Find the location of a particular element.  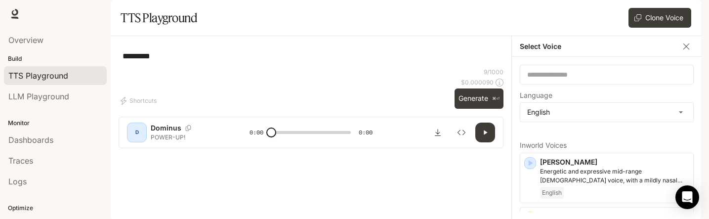

button: Clone Voice is located at coordinates (660, 18).